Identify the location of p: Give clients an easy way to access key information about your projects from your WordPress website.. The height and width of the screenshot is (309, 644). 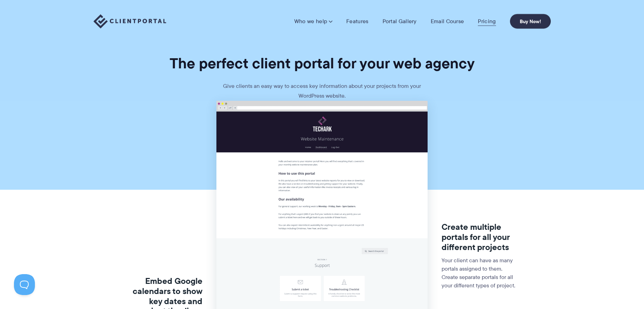
(322, 91).